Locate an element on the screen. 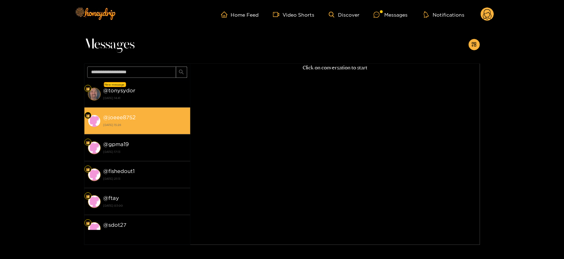 This screenshot has width=564, height=259. button: search is located at coordinates (182, 72).